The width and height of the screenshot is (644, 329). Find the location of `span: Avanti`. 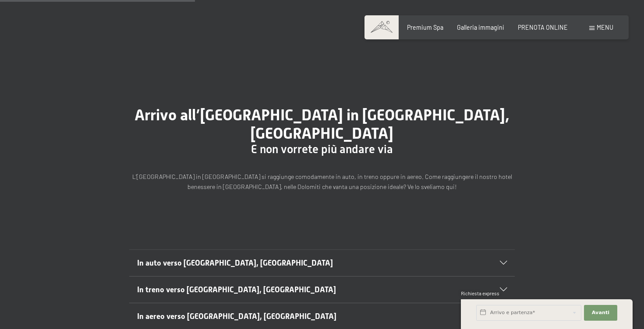

span: Avanti is located at coordinates (600, 313).